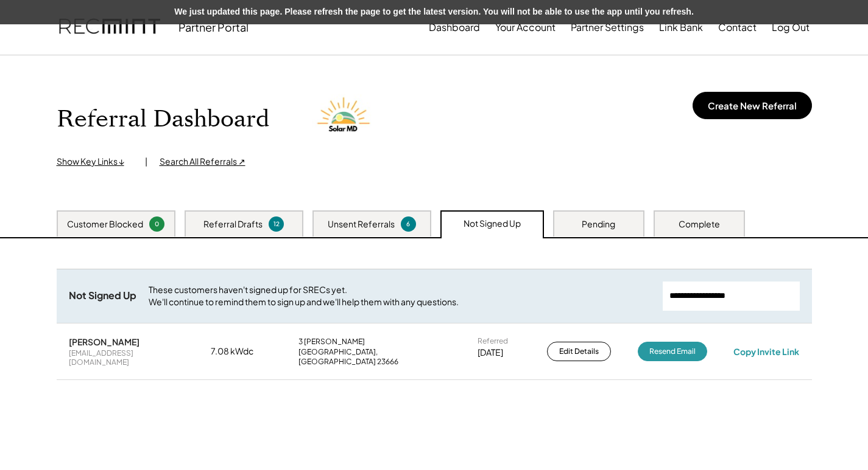 The height and width of the screenshot is (470, 868). What do you see at coordinates (232, 225) in the screenshot?
I see `div: Referral Drafts` at bounding box center [232, 225].